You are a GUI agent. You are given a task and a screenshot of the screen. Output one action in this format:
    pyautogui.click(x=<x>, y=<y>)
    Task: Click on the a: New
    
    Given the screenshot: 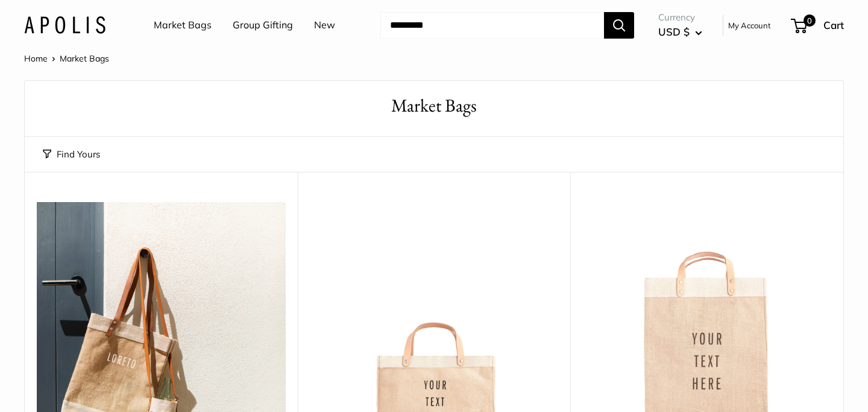 What is the action you would take?
    pyautogui.click(x=324, y=25)
    